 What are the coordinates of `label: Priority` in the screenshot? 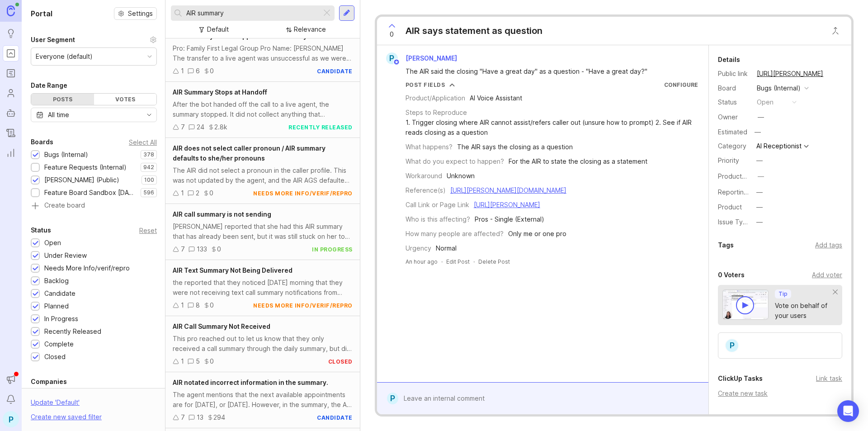 It's located at (728, 160).